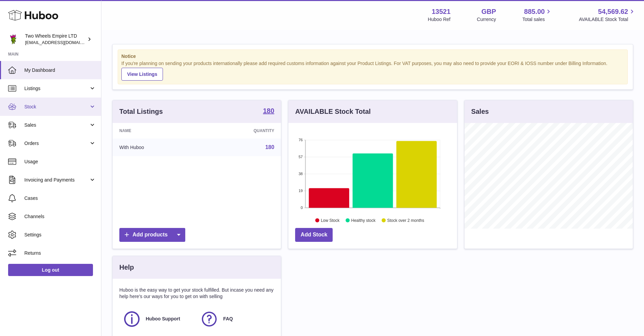  What do you see at coordinates (538, 15) in the screenshot?
I see `a: 885.00 Total sales` at bounding box center [538, 15].